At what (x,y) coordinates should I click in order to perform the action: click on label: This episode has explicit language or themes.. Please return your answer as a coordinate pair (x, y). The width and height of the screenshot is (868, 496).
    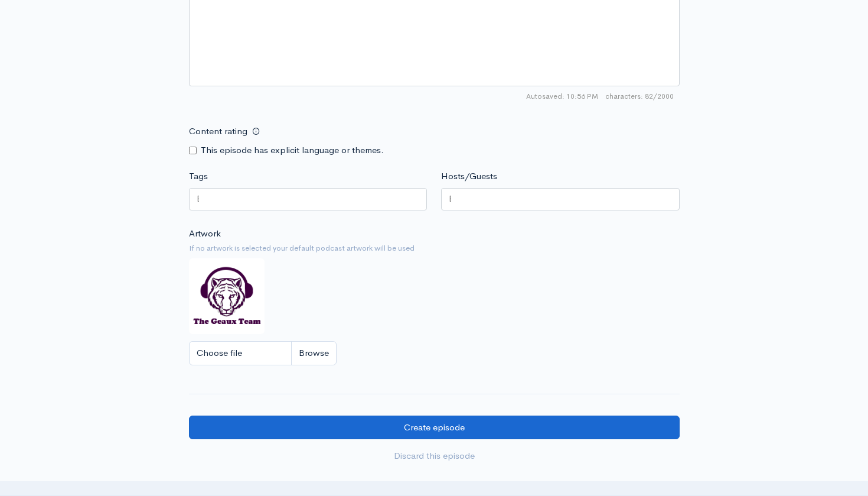
    Looking at the image, I should click on (292, 150).